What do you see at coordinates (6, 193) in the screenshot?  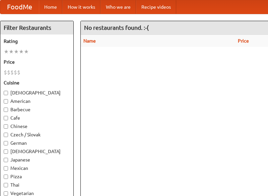 I see `input: Vegetarian` at bounding box center [6, 193].